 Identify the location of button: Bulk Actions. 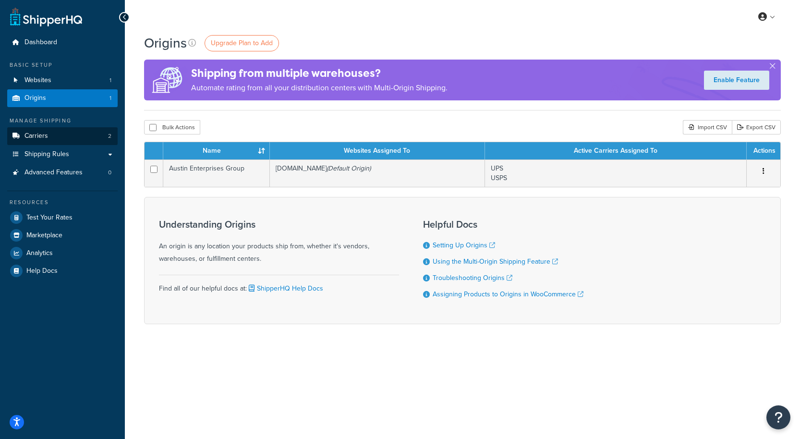
(172, 127).